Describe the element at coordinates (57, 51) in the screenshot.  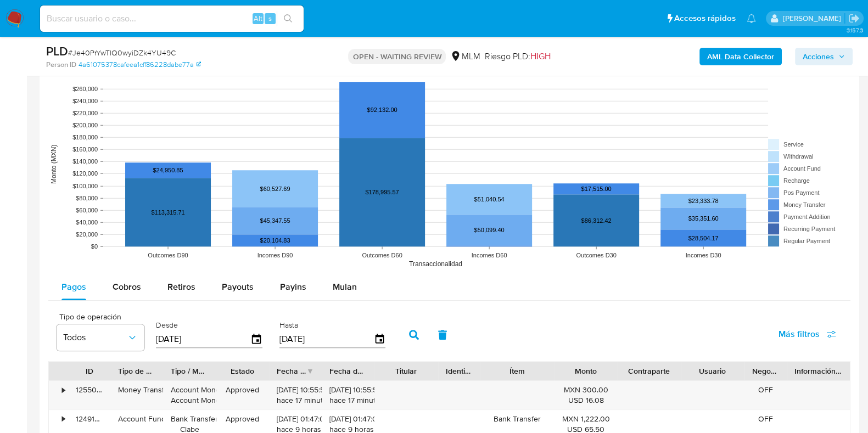
I see `b: PLD` at that location.